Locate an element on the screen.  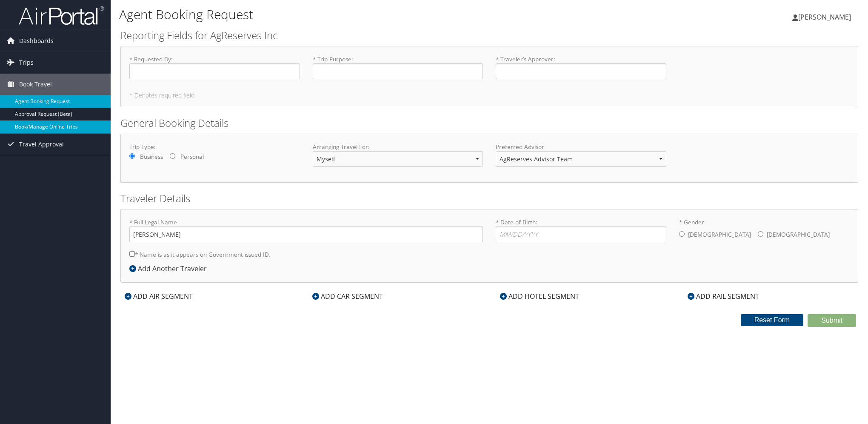
label: Personal is located at coordinates (192, 157).